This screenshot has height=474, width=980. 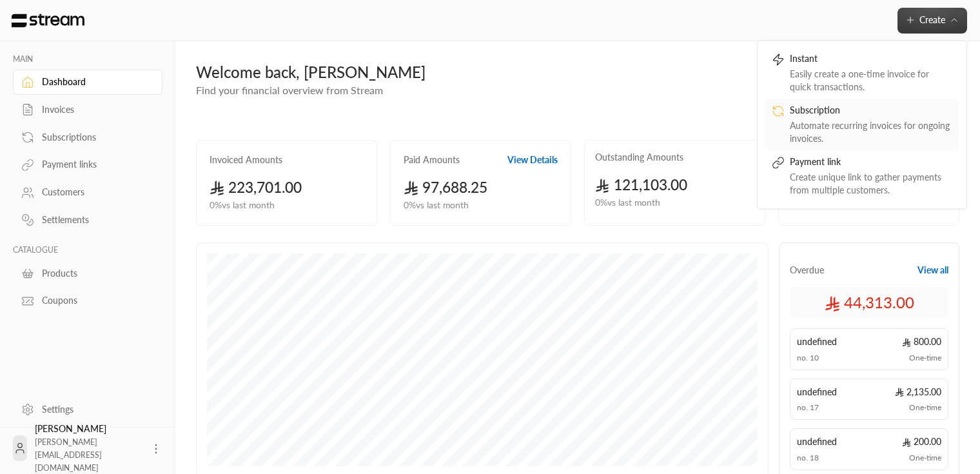 I want to click on span: no. 17, so click(x=808, y=408).